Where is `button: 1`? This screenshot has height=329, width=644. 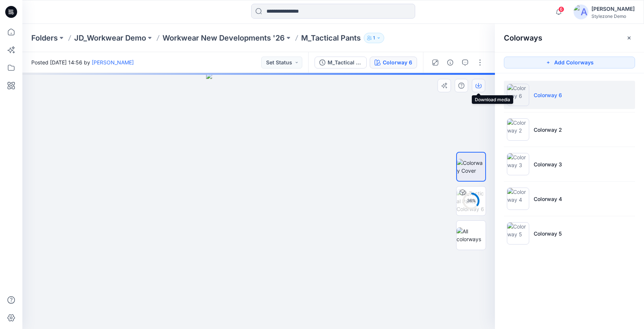 button: 1 is located at coordinates (374, 38).